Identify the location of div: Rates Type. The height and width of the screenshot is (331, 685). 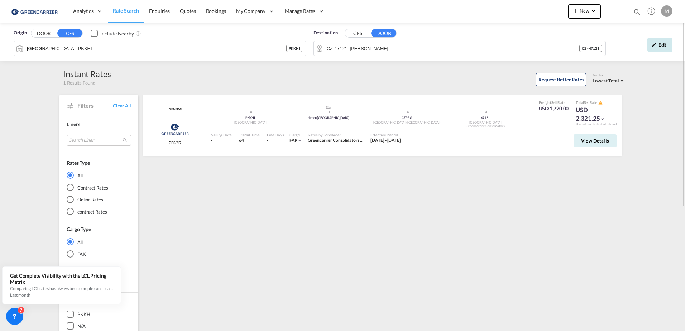
(78, 163).